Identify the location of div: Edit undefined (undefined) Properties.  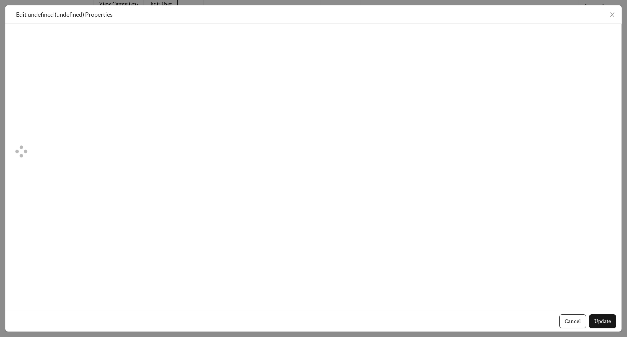
(313, 14).